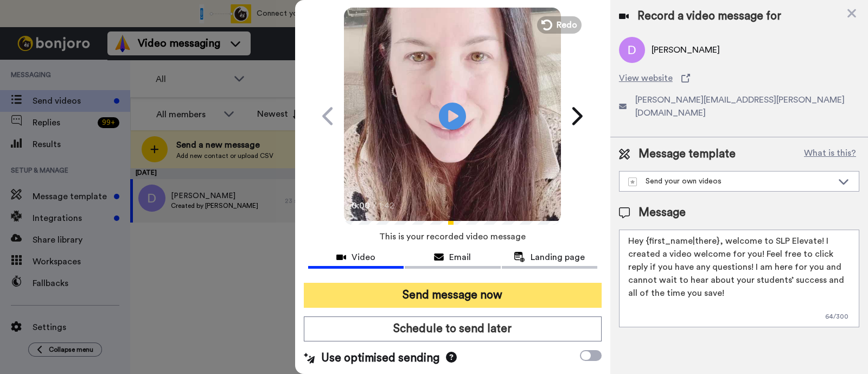 The image size is (868, 374). I want to click on button: What is this?, so click(830, 154).